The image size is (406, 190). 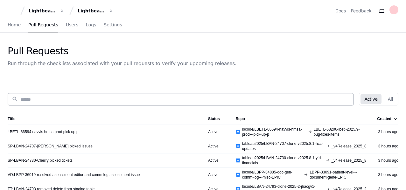 What do you see at coordinates (15, 99) in the screenshot?
I see `mat-icon: search` at bounding box center [15, 99].